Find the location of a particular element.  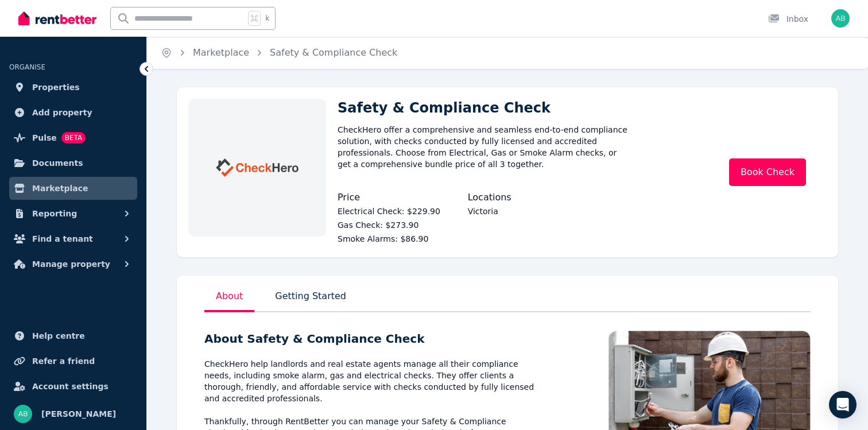

span: Refer a friend is located at coordinates (63, 361).